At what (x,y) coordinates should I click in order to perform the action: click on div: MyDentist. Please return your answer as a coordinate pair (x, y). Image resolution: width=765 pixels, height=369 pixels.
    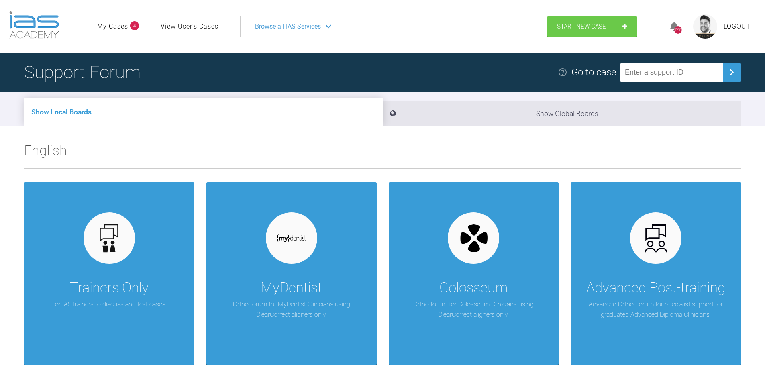
    Looking at the image, I should click on (291, 288).